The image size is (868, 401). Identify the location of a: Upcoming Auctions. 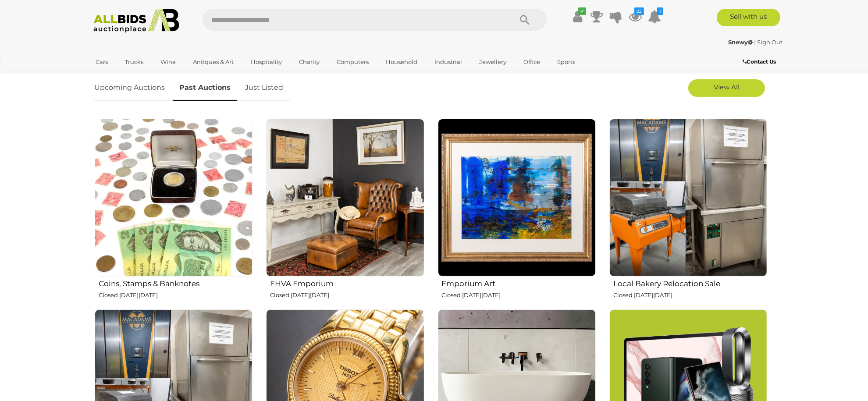
(133, 88).